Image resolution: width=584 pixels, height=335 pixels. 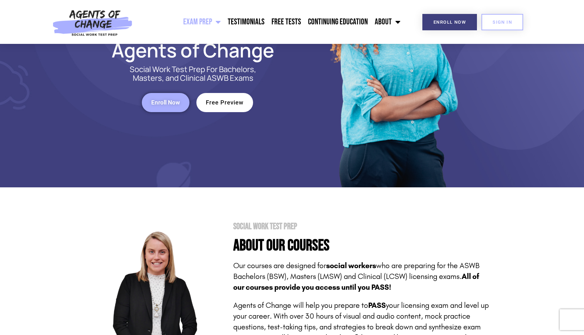 I want to click on a: Free Tests, so click(x=286, y=22).